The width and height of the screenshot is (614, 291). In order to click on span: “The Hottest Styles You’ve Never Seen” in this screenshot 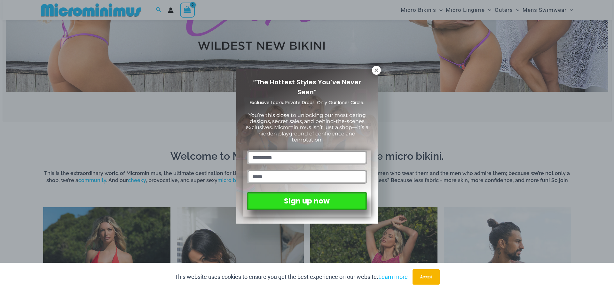, I will do `click(307, 87)`.